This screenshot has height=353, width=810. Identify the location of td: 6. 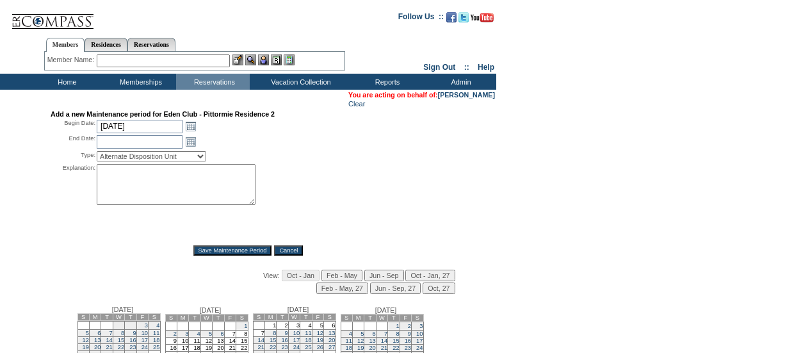
(330, 325).